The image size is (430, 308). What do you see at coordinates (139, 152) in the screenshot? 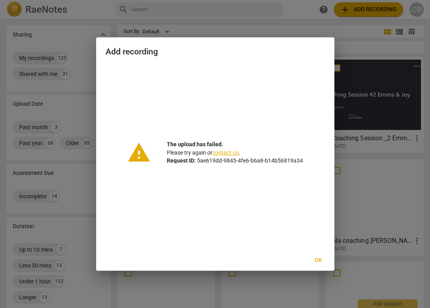
I see `span: warning` at bounding box center [139, 152].